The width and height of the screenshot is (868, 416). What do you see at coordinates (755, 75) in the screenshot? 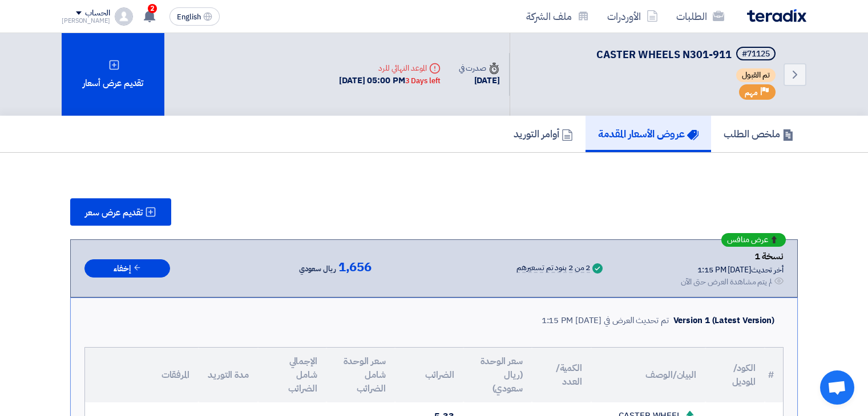
I see `span: تم القبول` at bounding box center [755, 75].